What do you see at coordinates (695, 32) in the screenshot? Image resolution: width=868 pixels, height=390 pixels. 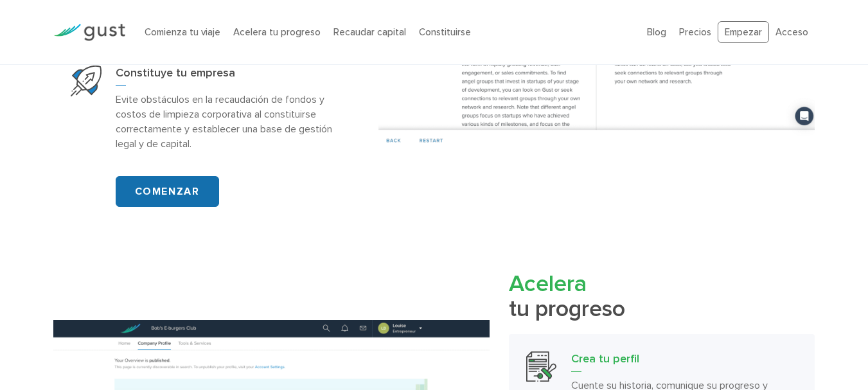 I see `font: Precios` at bounding box center [695, 32].